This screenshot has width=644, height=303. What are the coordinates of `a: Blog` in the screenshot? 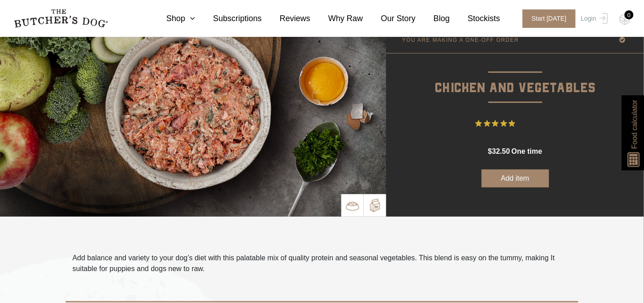 It's located at (433, 19).